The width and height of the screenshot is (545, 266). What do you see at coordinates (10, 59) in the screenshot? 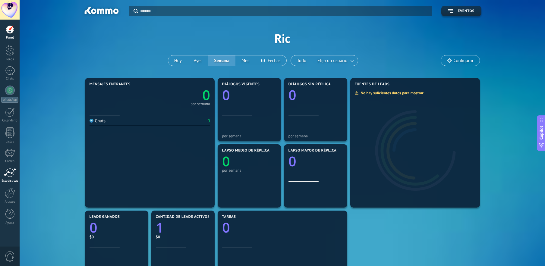
I see `div: Leads` at bounding box center [10, 59].